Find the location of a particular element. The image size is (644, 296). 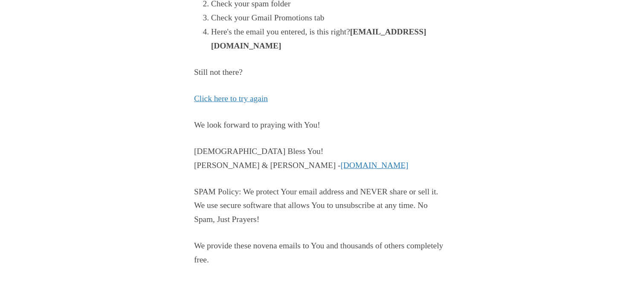

p: We provide these novena emails to You and thousands of others completely free. is located at coordinates (322, 254).